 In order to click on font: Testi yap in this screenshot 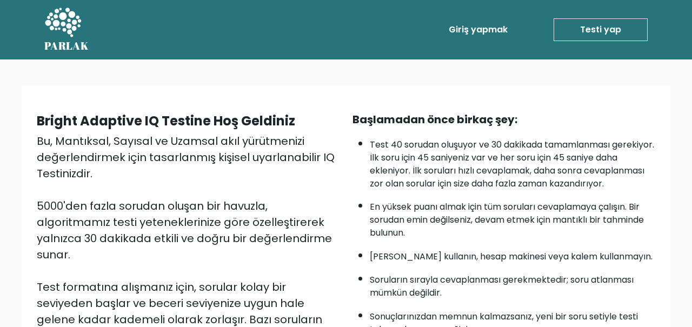, I will do `click(601, 29)`.